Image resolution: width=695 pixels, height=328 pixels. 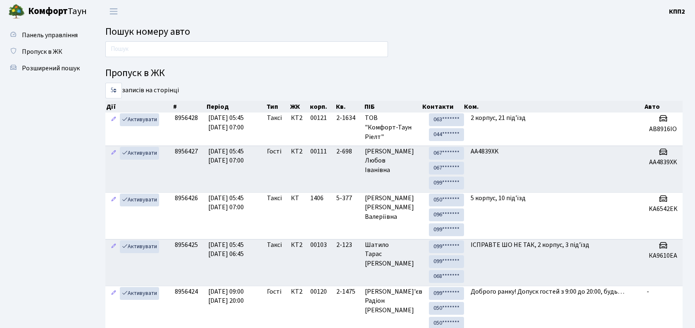 I want to click on span: 5 корпус, 10 під'їзд, so click(x=498, y=198).